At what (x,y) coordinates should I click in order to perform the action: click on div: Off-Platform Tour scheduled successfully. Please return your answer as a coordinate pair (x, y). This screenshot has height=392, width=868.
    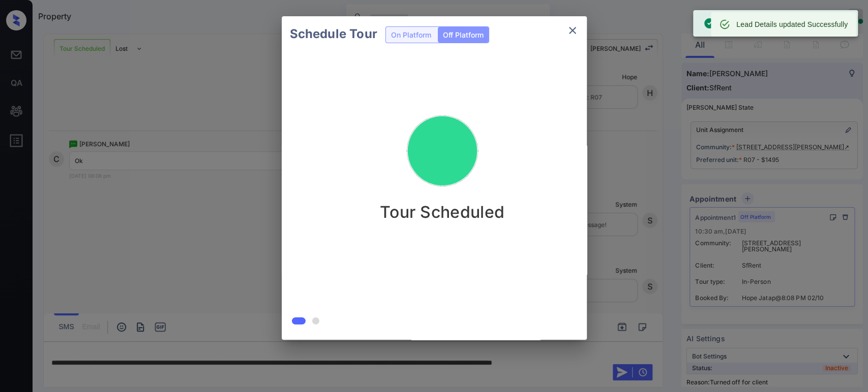
    Looking at the image, I should click on (771, 23).